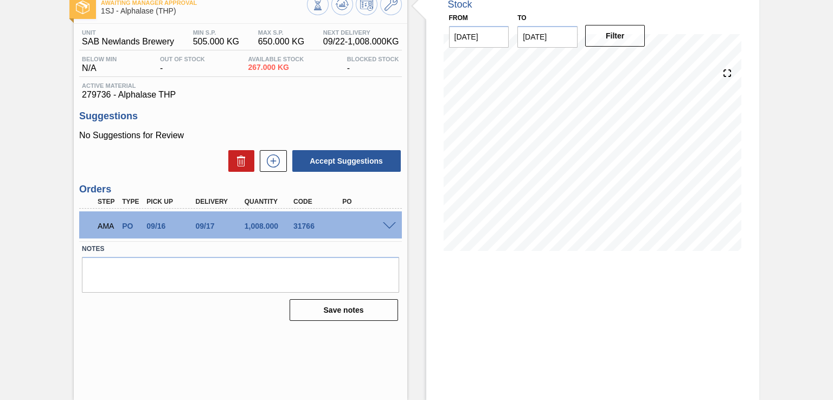 This screenshot has width=833, height=400. Describe the element at coordinates (203, 11) in the screenshot. I see `span: 1SJ - Alphalase (THP)` at that location.